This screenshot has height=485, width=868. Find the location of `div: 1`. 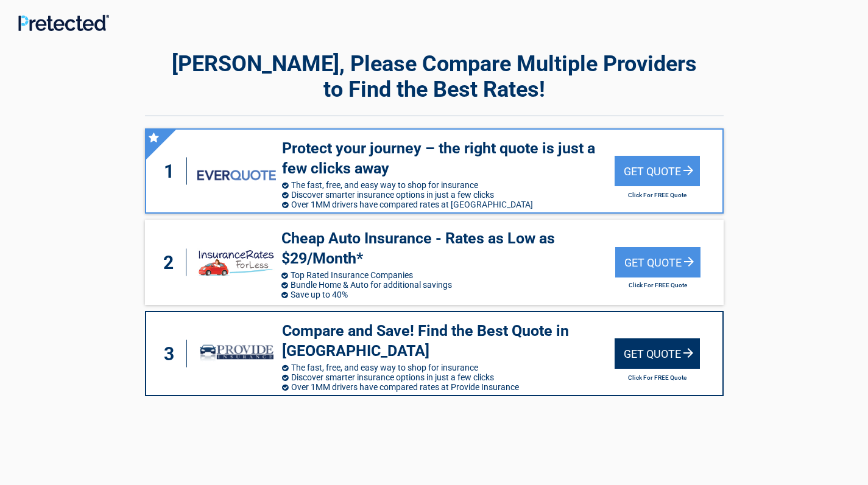

div: 1 is located at coordinates (173, 171).